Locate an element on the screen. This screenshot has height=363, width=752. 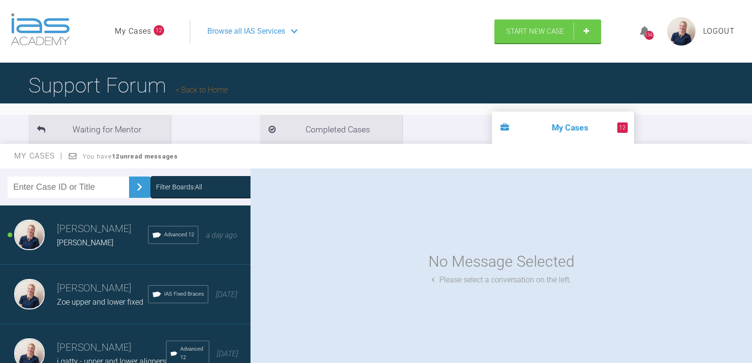
li: My Cases is located at coordinates (563, 128).